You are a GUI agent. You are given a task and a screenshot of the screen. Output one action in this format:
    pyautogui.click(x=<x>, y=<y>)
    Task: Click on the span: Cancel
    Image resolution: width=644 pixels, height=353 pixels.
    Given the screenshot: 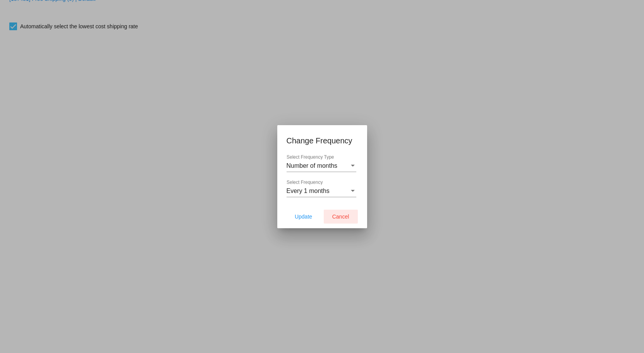 What is the action you would take?
    pyautogui.click(x=341, y=216)
    